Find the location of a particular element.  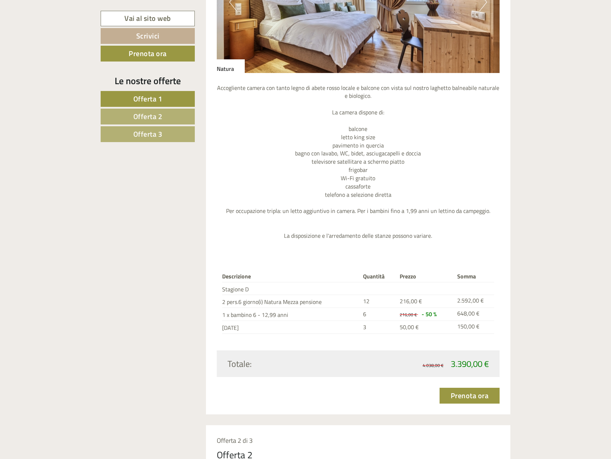

span: Offerta 2 is located at coordinates (148, 116).